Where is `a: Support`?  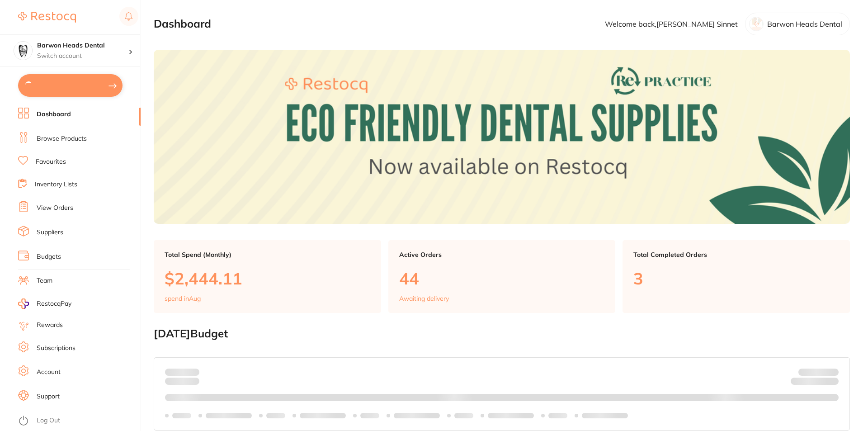 a: Support is located at coordinates (48, 396).